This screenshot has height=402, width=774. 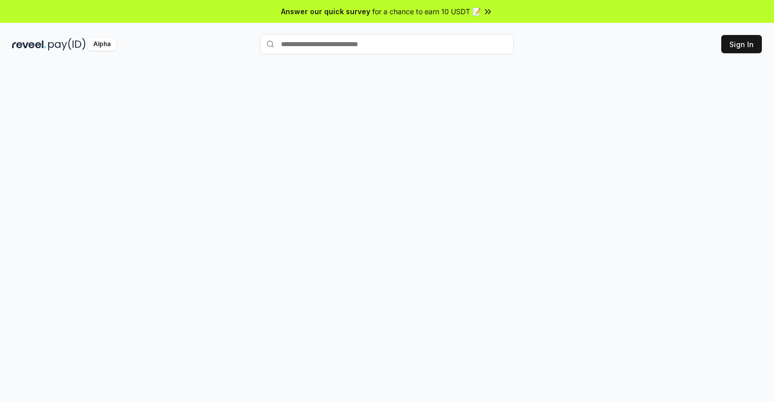 I want to click on button: Sign In, so click(x=742, y=44).